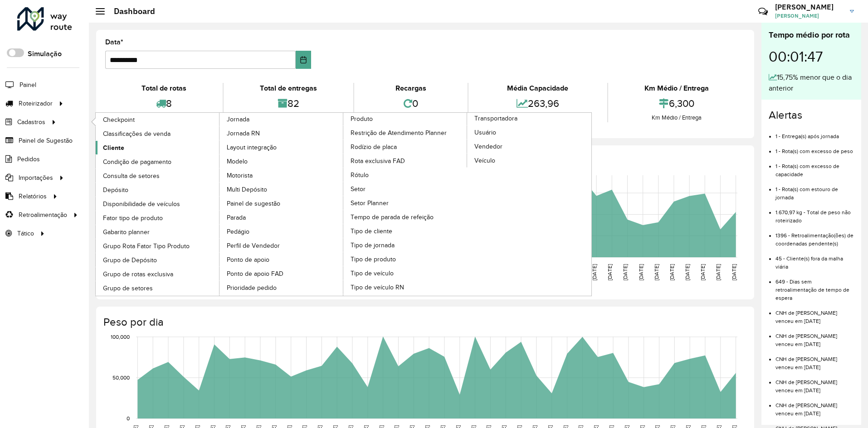 This screenshot has height=428, width=868. Describe the element at coordinates (370, 203) in the screenshot. I see `span: Setor Planner` at that location.